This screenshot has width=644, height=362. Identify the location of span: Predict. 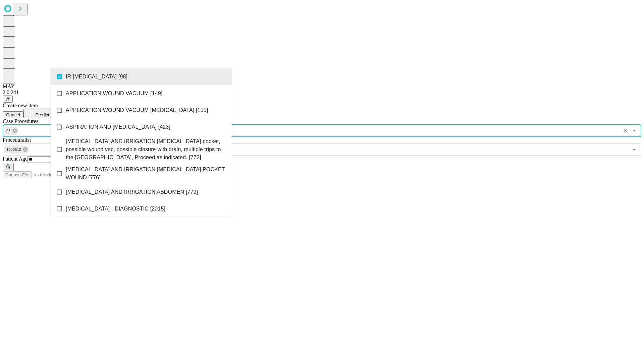
(42, 115).